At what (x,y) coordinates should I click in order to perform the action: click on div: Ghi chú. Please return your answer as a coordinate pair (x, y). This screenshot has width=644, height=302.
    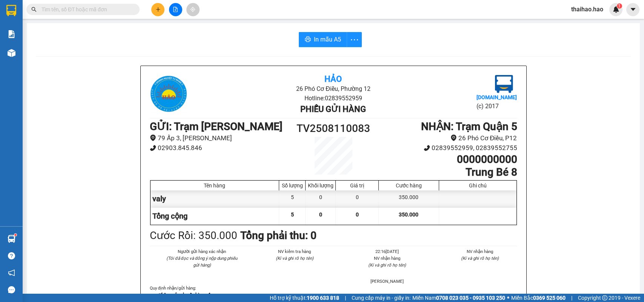
    Looking at the image, I should click on (477, 185).